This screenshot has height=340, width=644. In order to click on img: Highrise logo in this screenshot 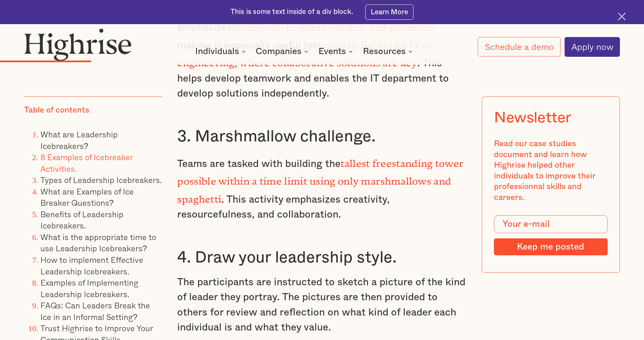, I will do `click(78, 44)`.